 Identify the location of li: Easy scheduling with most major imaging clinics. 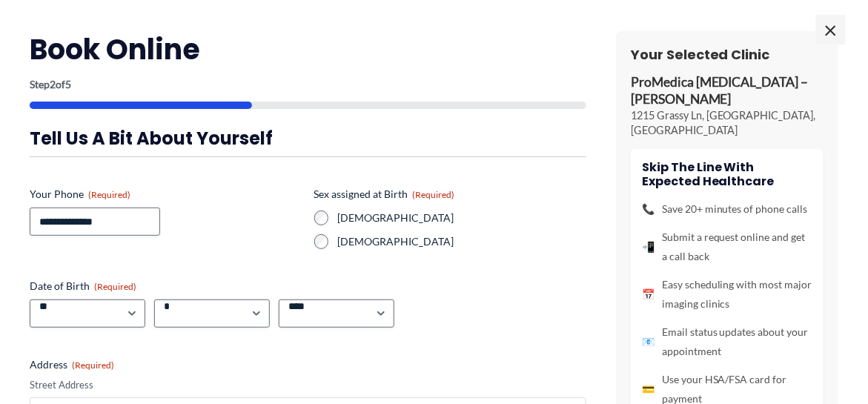
(727, 294).